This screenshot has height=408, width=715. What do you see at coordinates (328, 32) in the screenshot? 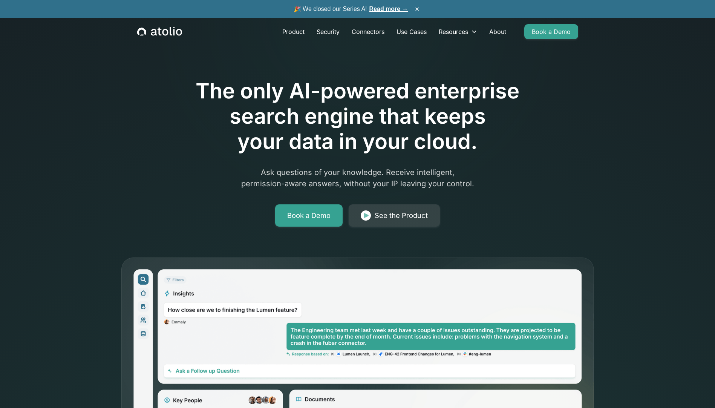
I see `a: Security` at bounding box center [328, 32].